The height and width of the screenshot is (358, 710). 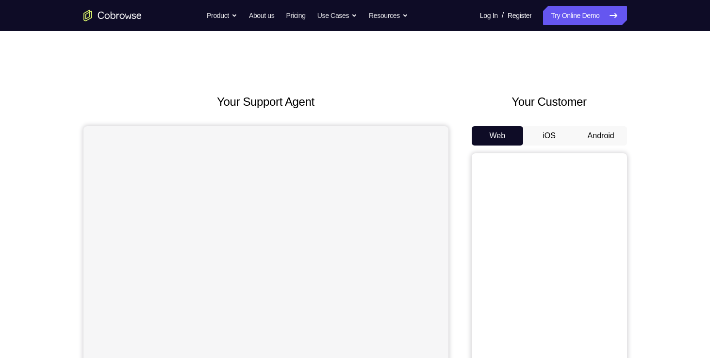 I want to click on button: Resources, so click(x=388, y=16).